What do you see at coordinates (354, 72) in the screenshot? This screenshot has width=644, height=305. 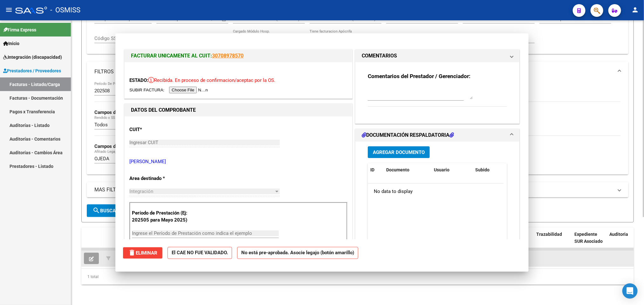 I see `mat-panel-title: FILTROS DE INTEGRACION` at bounding box center [354, 72].